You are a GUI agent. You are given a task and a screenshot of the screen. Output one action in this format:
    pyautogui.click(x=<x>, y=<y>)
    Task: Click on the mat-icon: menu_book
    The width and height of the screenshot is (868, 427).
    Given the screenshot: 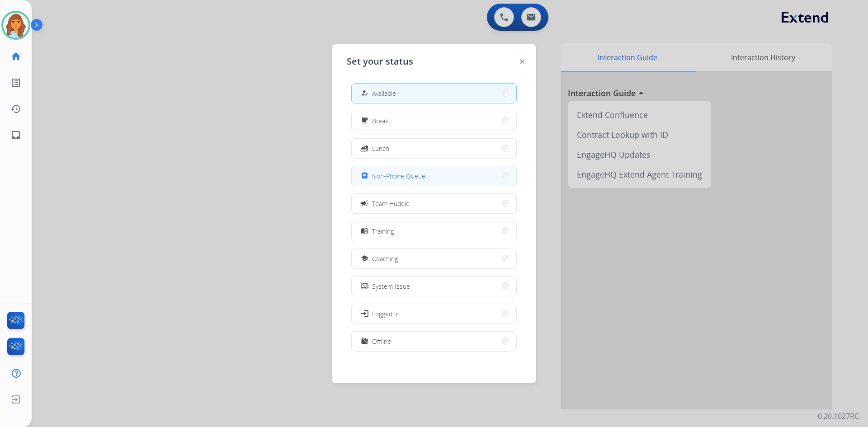 What is the action you would take?
    pyautogui.click(x=364, y=231)
    